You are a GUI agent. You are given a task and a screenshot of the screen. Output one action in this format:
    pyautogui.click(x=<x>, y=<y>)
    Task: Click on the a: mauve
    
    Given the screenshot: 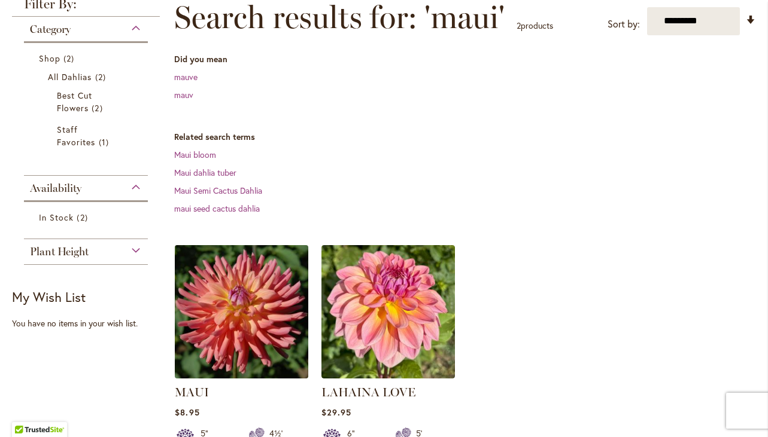 What is the action you would take?
    pyautogui.click(x=186, y=77)
    